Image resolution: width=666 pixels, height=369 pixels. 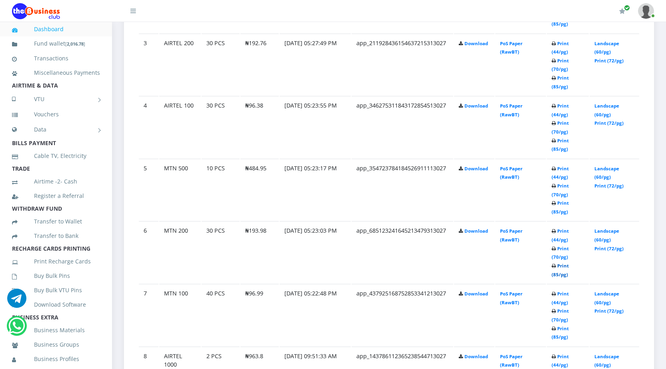 What do you see at coordinates (56, 305) in the screenshot?
I see `a: Download Software` at bounding box center [56, 305].